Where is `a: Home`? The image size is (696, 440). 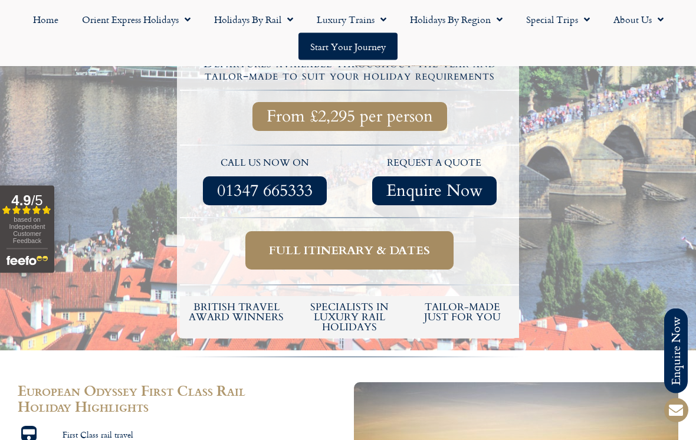 a: Home is located at coordinates (45, 19).